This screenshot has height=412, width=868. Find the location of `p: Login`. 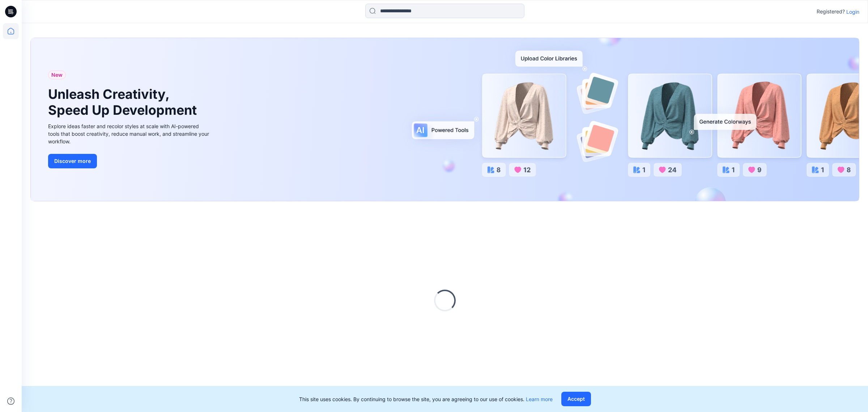

p: Login is located at coordinates (853, 12).